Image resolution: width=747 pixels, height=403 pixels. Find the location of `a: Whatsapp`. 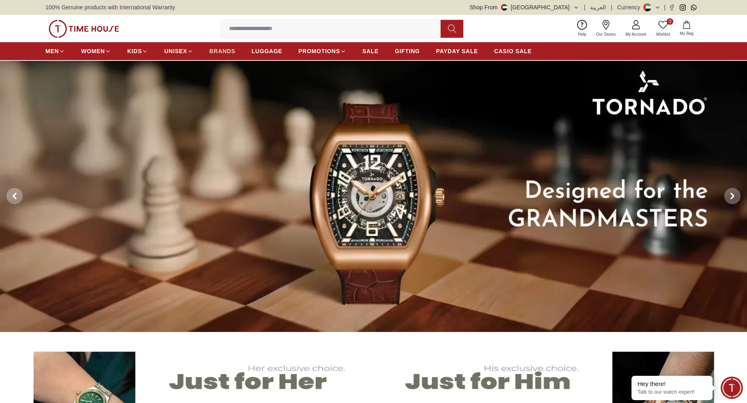

a: Whatsapp is located at coordinates (694, 7).